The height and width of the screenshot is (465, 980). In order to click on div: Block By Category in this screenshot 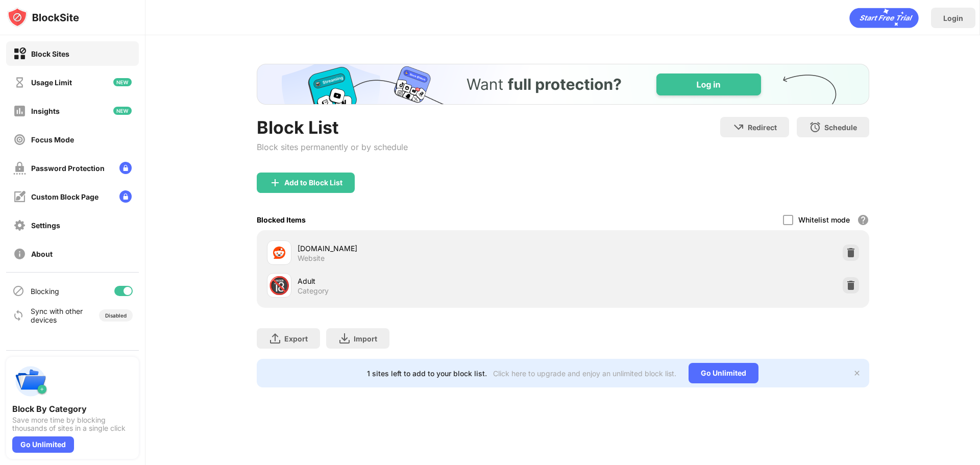, I will do `click(72, 409)`.